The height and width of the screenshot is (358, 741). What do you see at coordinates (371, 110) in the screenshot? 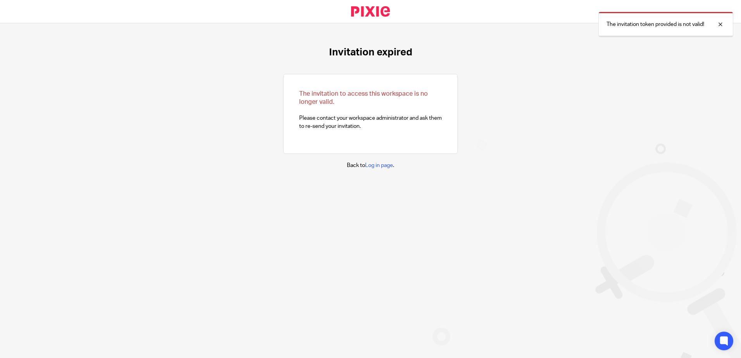
I see `p: Please contact your workspace administrator and ask them to re-send your invitation.` at bounding box center [371, 110].